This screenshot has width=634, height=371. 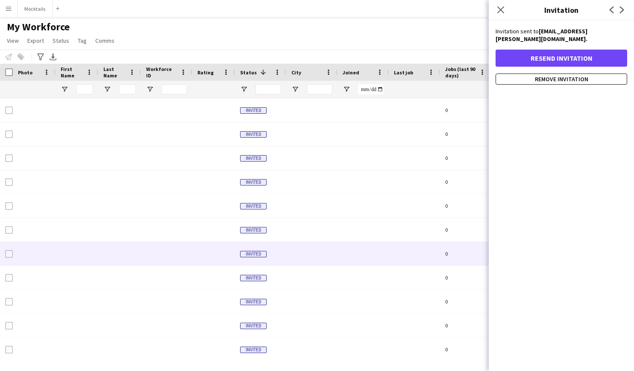 I want to click on input: Joined Filter Input, so click(x=371, y=89).